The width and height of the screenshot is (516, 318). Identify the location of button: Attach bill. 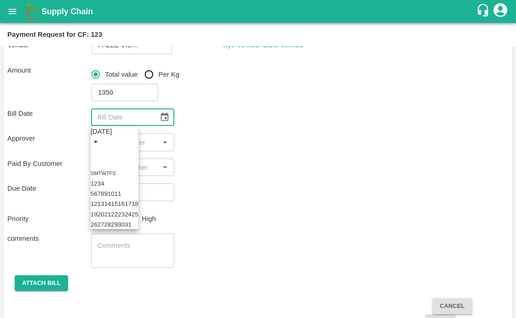
(41, 283).